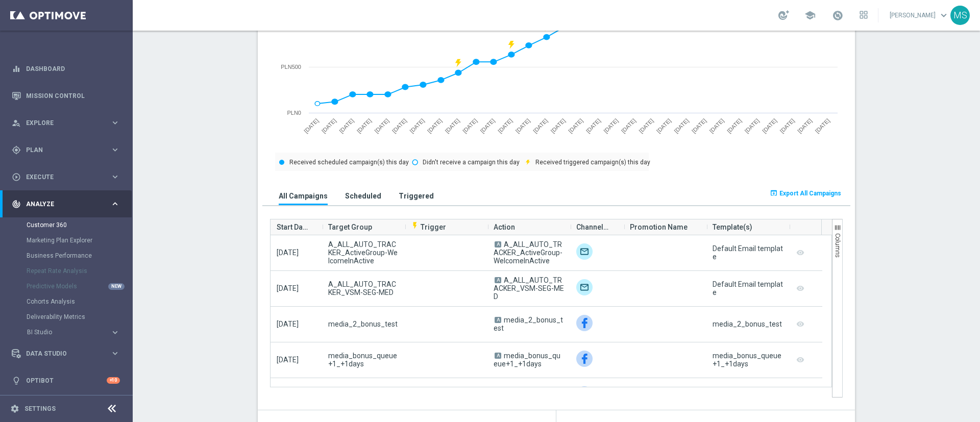 This screenshot has width=980, height=422. What do you see at coordinates (67, 225) in the screenshot?
I see `a: Customer 360` at bounding box center [67, 225].